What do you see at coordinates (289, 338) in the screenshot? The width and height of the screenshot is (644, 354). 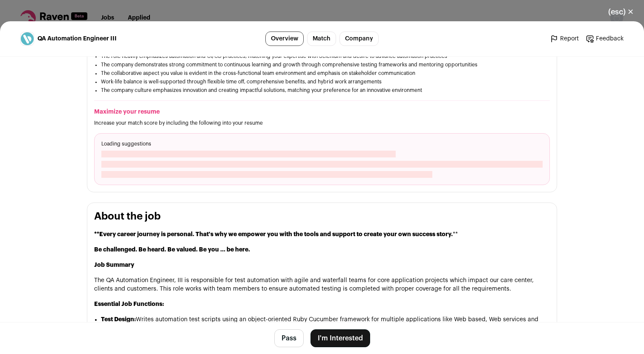 I see `button: Pass` at bounding box center [289, 338].